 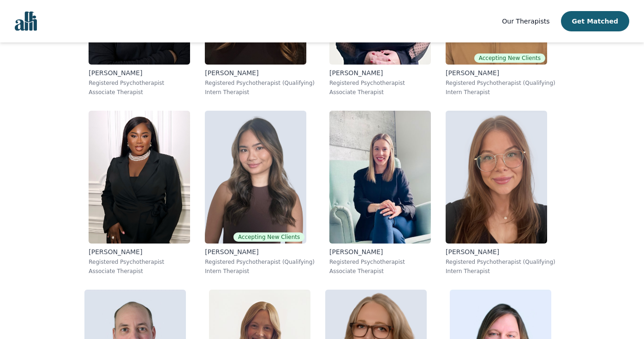 I want to click on span: Our Therapists, so click(x=525, y=21).